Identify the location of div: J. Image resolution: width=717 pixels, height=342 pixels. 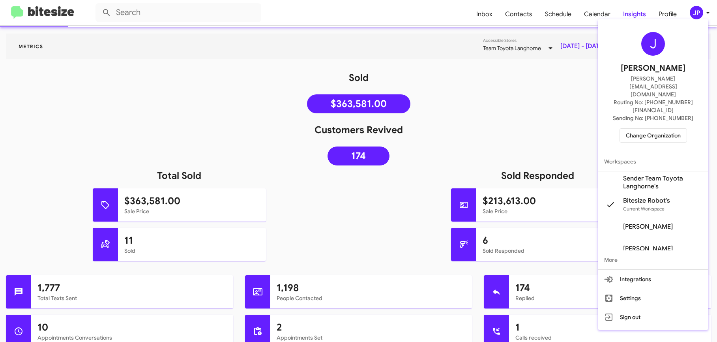
(653, 44).